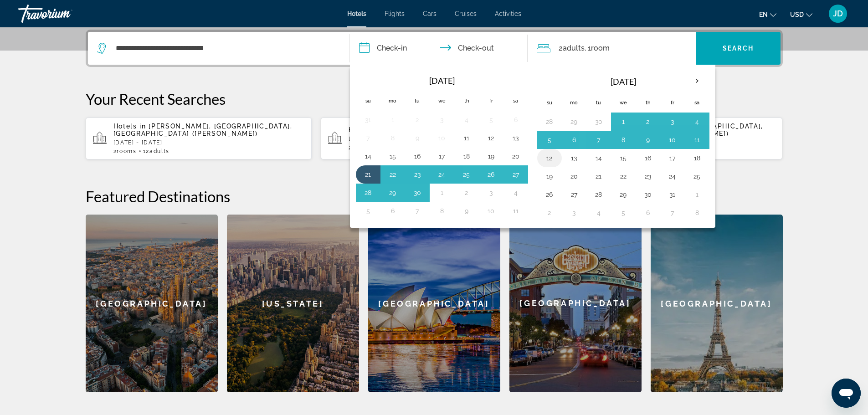 This screenshot has height=415, width=868. Describe the element at coordinates (417, 192) in the screenshot. I see `button: Day 30` at that location.